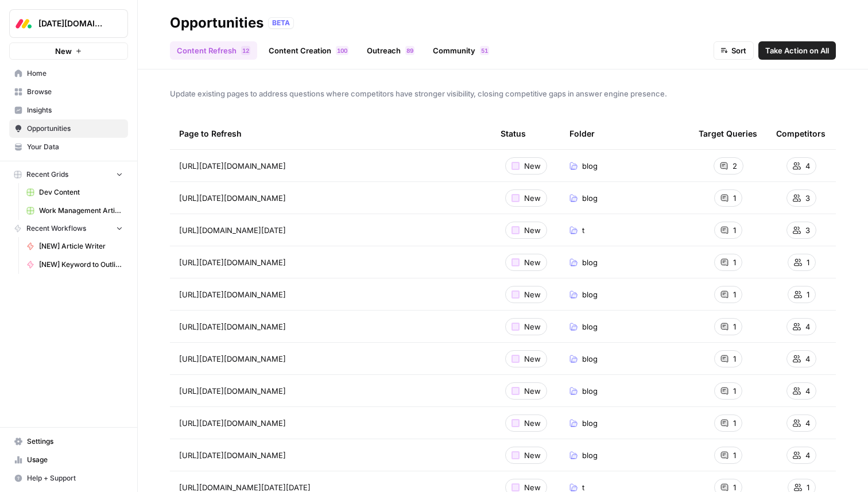 This screenshot has width=868, height=492. I want to click on span: Recent Workflows, so click(56, 228).